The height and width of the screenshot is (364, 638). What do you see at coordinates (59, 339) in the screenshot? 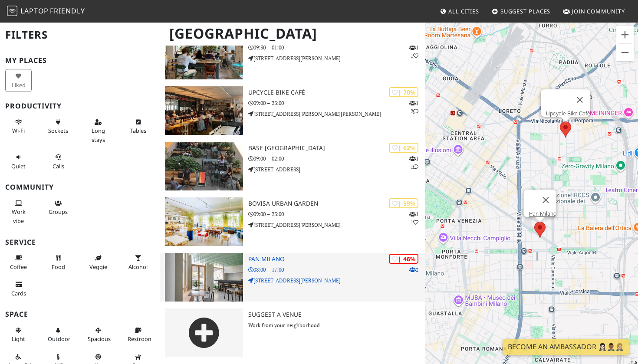
I see `span: Outdoor area` at bounding box center [59, 339].